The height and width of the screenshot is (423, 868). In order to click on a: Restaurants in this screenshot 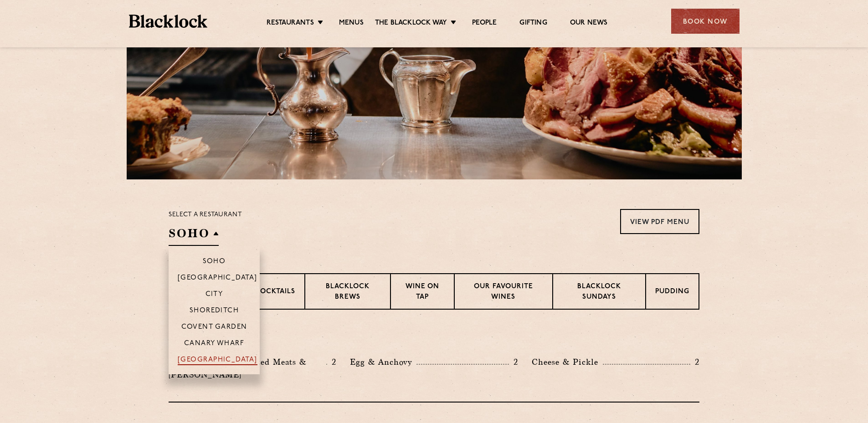, I will do `click(290, 24)`.